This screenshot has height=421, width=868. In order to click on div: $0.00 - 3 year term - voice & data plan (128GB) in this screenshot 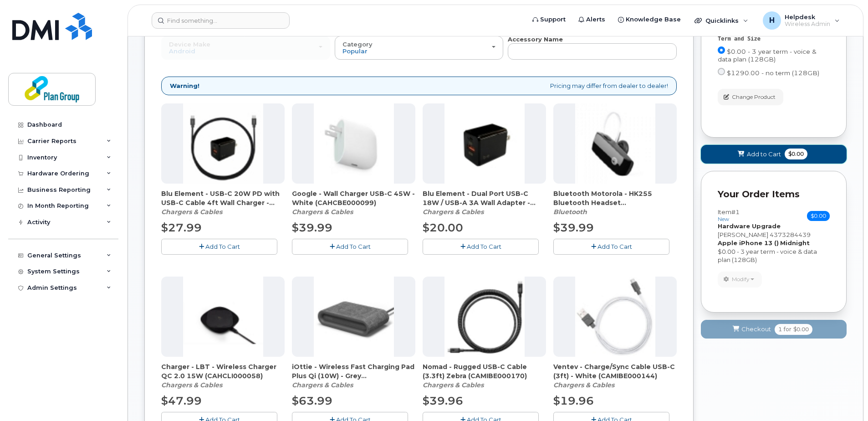, I will do `click(774, 256)`.